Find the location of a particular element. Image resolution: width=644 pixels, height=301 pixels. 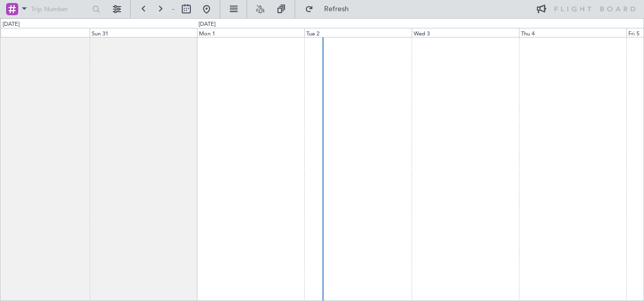

div: Thu 4 is located at coordinates (573, 32).